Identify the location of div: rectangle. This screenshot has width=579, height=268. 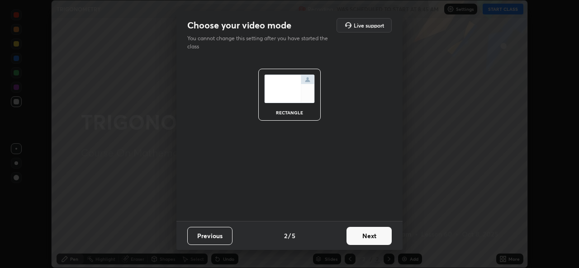
(289, 113).